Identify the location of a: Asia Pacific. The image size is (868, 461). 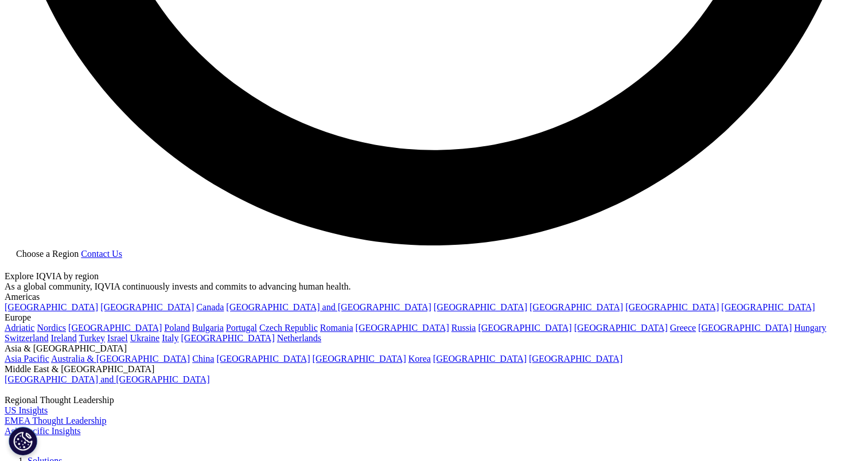
(27, 359).